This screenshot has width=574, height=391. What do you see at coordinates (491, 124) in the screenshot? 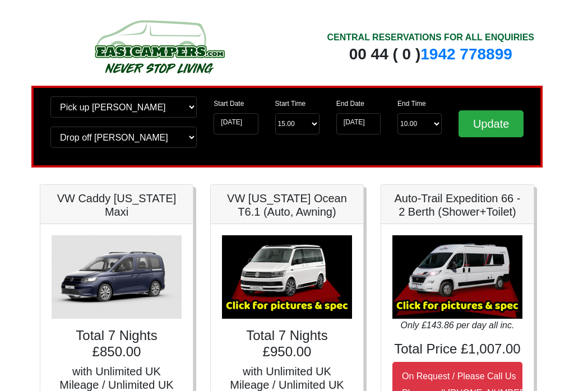
I see `input: Update` at bounding box center [491, 124].